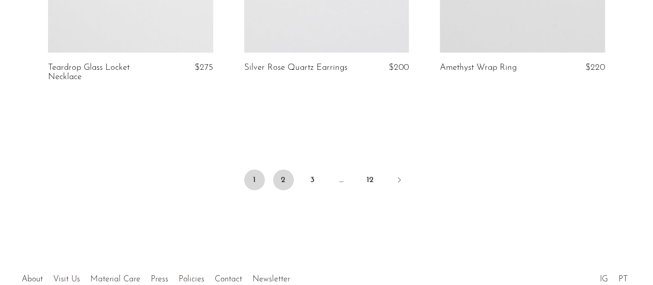 The height and width of the screenshot is (285, 653). I want to click on a: Amethyst Wrap Ring, so click(478, 68).